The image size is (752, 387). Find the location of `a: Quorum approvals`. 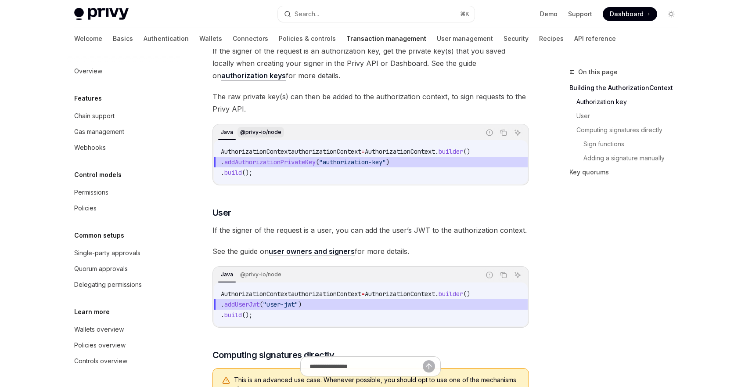

a: Quorum approvals is located at coordinates (123, 269).